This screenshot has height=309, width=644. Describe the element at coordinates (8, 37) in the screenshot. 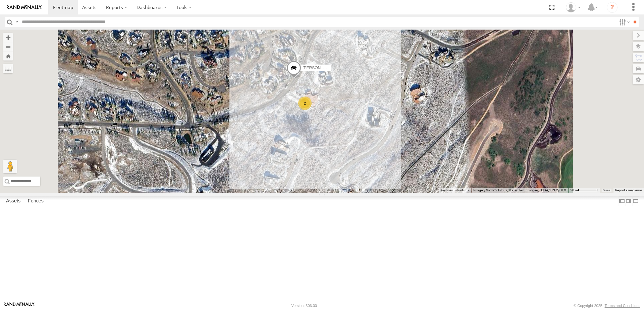

I see `button: Zoom in` at that location.